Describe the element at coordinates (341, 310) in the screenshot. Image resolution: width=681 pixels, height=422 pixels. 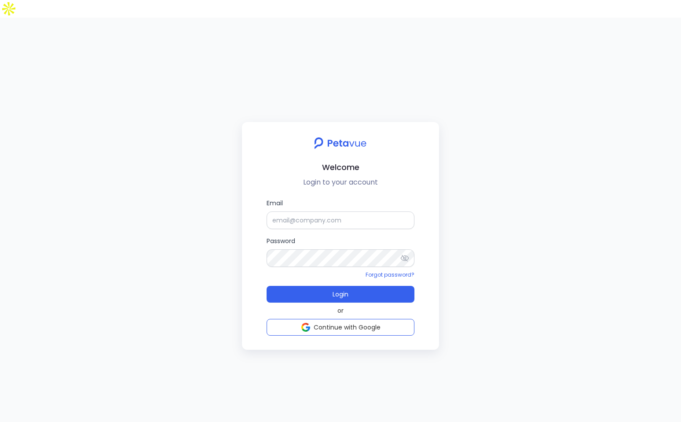
I see `span: or` at that location.